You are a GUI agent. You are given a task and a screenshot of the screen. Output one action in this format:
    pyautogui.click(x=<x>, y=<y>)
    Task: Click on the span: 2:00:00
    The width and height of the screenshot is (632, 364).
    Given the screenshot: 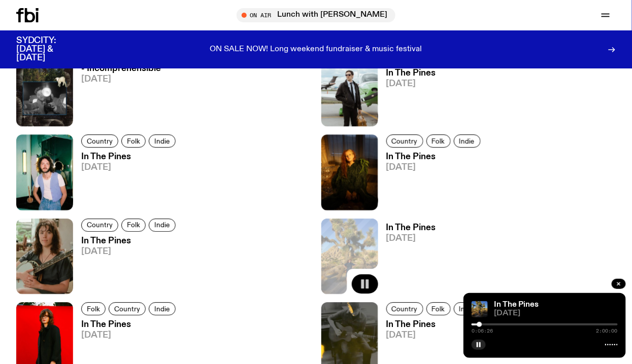 What is the action you would take?
    pyautogui.click(x=607, y=331)
    